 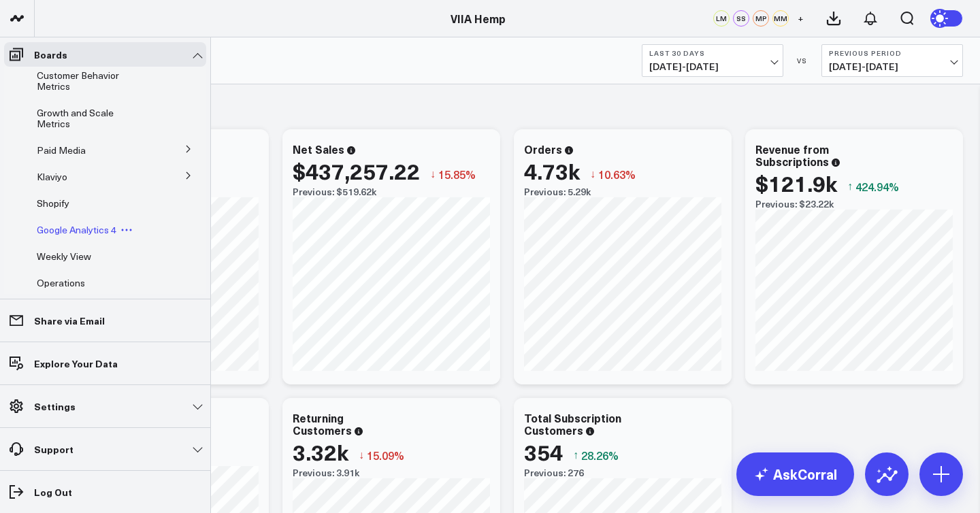 What do you see at coordinates (53, 203) in the screenshot?
I see `a: Shopify` at bounding box center [53, 203].